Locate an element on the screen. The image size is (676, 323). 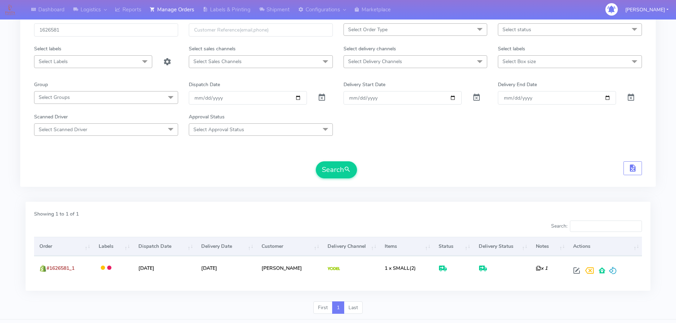
th: Delivery Date: activate to sort column ascending is located at coordinates (226, 246).